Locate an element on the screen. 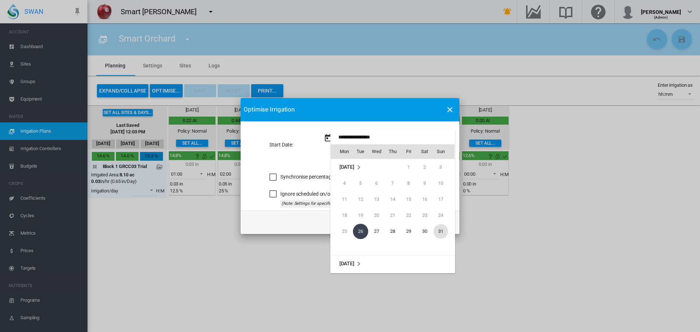  td: Monday August 11 2025 is located at coordinates (342, 200).